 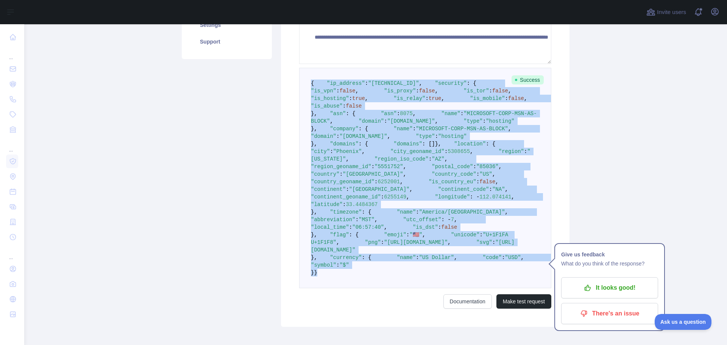 I want to click on span: "city", so click(x=320, y=151).